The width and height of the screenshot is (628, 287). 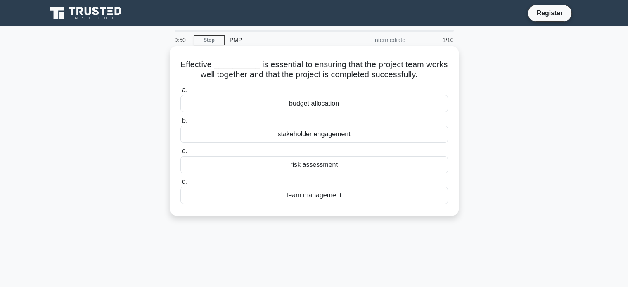 What do you see at coordinates (184, 151) in the screenshot?
I see `span: c.` at bounding box center [184, 151].